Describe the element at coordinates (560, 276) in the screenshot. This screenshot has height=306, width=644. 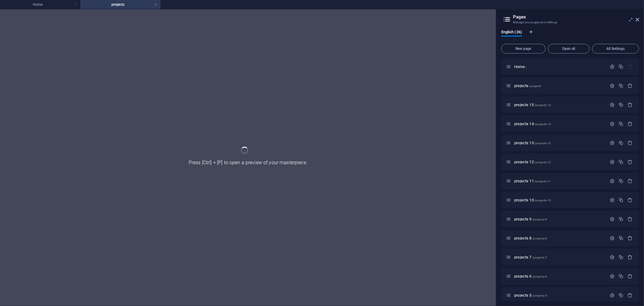
I see `div: projects 6/projects-6` at that location.